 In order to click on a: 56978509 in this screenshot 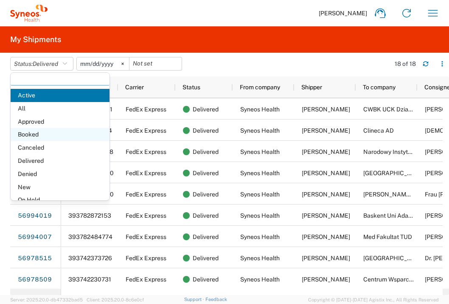, I will do `click(35, 279)`.